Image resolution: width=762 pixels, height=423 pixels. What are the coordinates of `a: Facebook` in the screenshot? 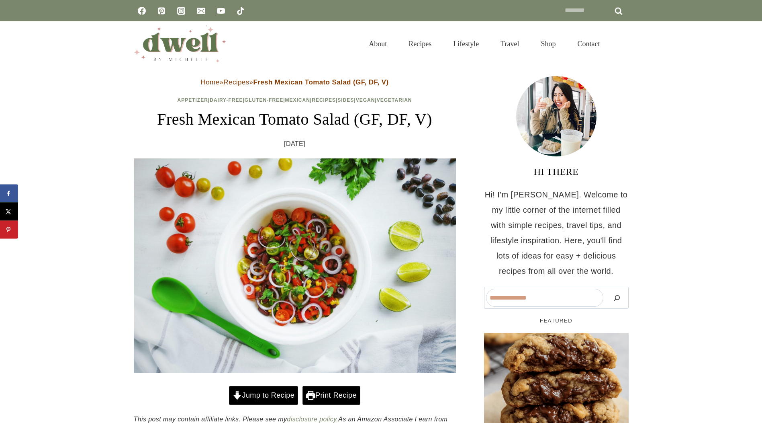 It's located at (142, 11).